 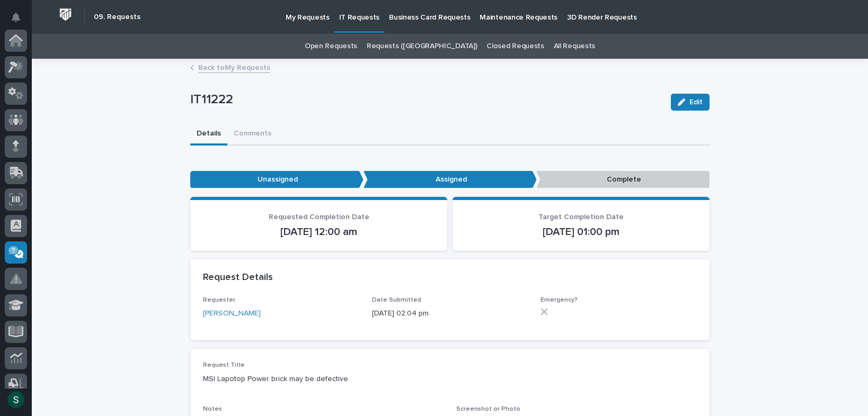 I want to click on span: Target Completion Date, so click(x=581, y=217).